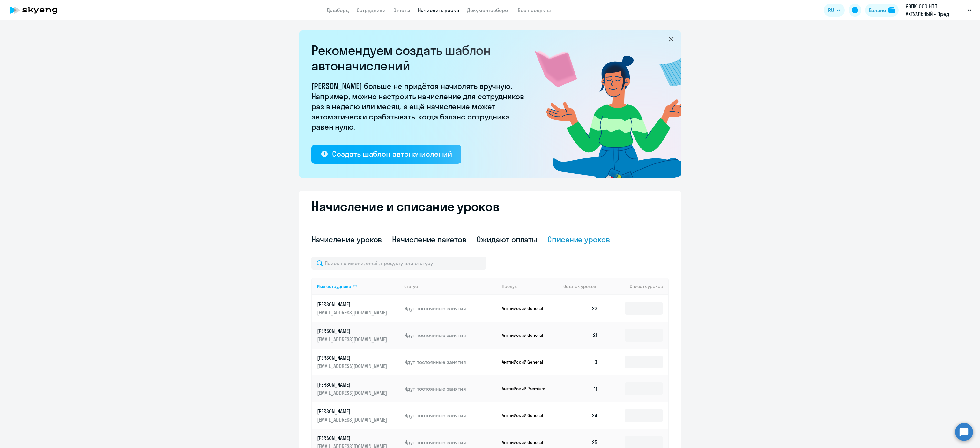 The height and width of the screenshot is (448, 980). Describe the element at coordinates (581, 416) in the screenshot. I see `td: 24` at that location.